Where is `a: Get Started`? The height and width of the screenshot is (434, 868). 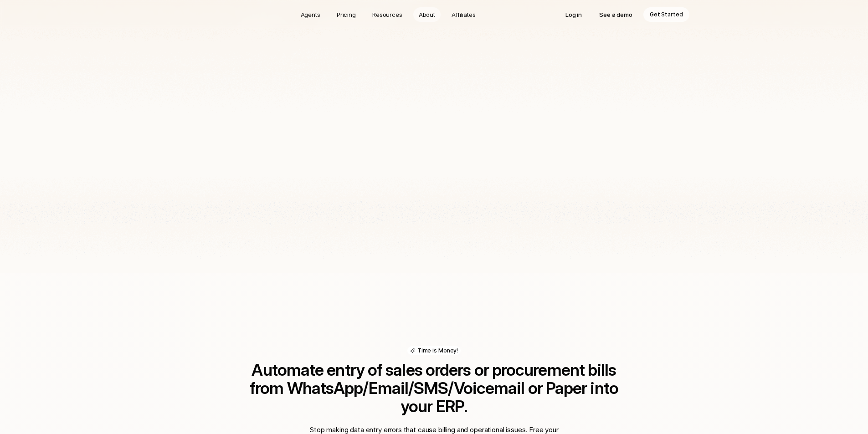
a: Get Started is located at coordinates (666, 15).